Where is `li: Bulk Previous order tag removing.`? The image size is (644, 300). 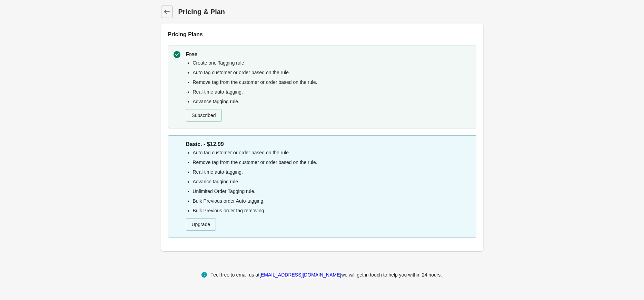
li: Bulk Previous order tag removing. is located at coordinates (332, 210).